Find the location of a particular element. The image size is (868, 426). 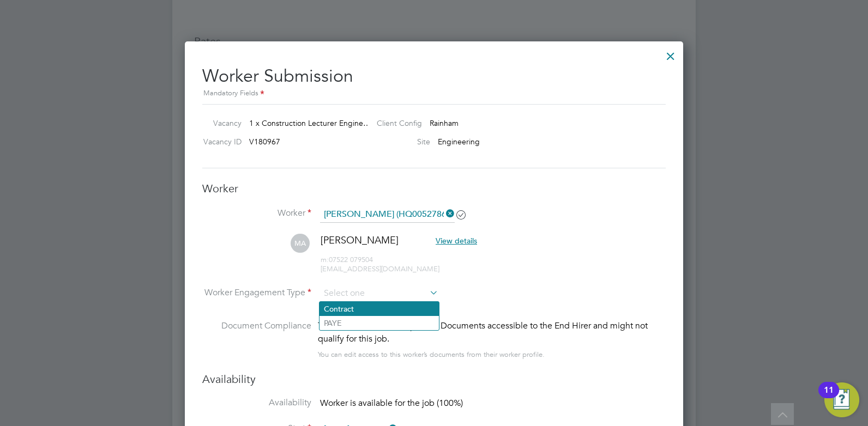

li: Contract is located at coordinates (379, 309).